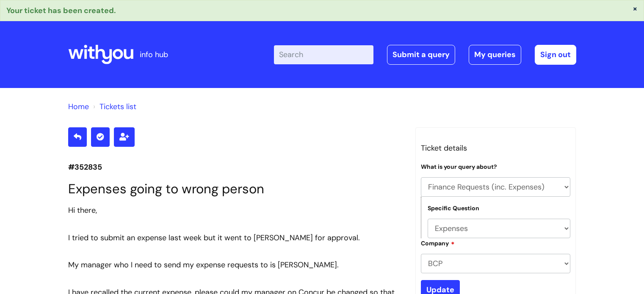 The width and height of the screenshot is (644, 294). I want to click on input: Search, so click(324, 55).